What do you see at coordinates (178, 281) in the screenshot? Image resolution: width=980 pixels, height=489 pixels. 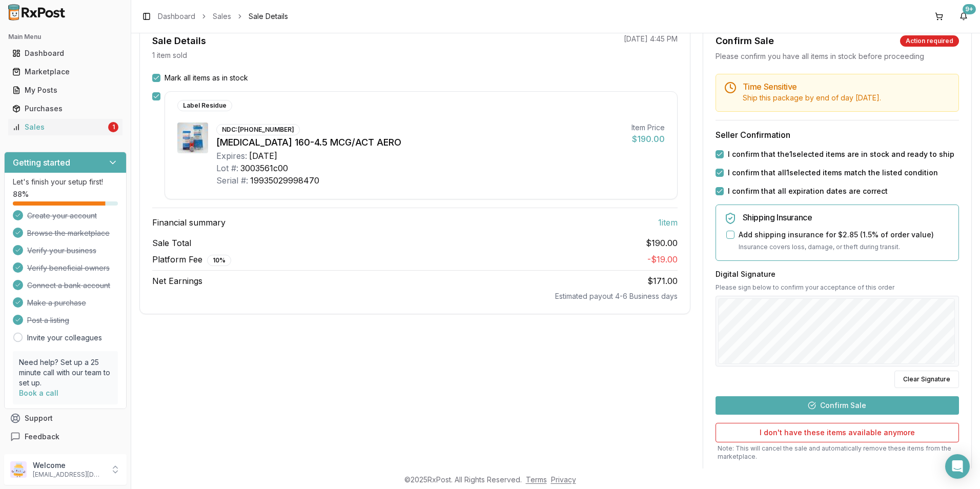 I see `span: Net Earnings` at bounding box center [178, 281].